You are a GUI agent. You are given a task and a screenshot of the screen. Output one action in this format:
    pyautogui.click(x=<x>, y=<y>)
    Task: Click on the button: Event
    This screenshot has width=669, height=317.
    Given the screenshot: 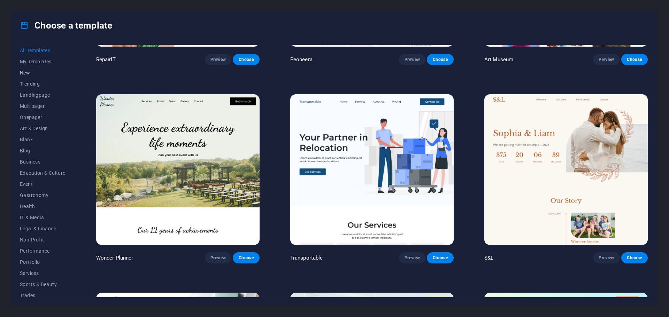 What is the action you would take?
    pyautogui.click(x=43, y=184)
    